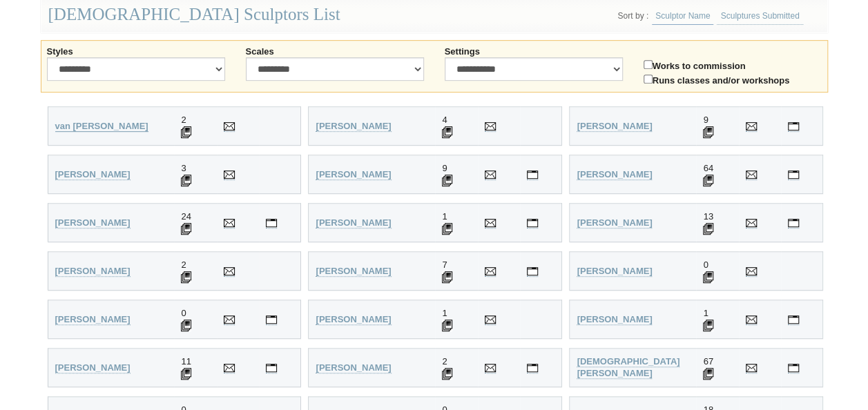 Image resolution: width=868 pixels, height=410 pixels. Describe the element at coordinates (186, 373) in the screenshot. I see `img: 11 Sculptures displayed for Lois Basham` at that location.